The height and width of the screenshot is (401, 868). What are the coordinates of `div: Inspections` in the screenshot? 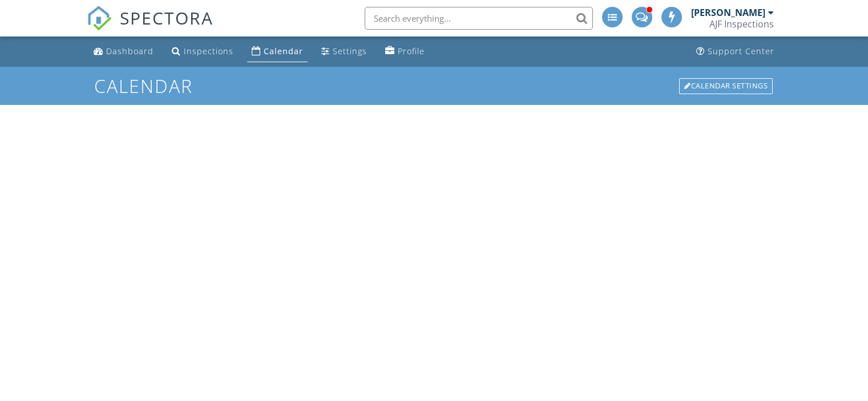 It's located at (208, 51).